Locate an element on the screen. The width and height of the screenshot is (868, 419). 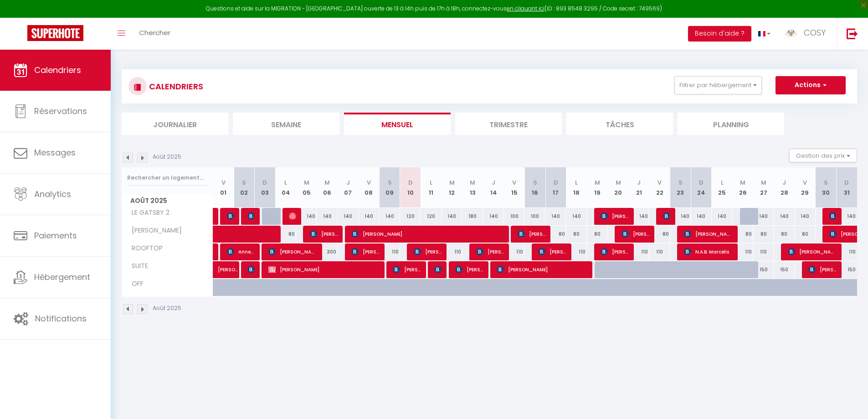
th: 06 is located at coordinates (327, 187).